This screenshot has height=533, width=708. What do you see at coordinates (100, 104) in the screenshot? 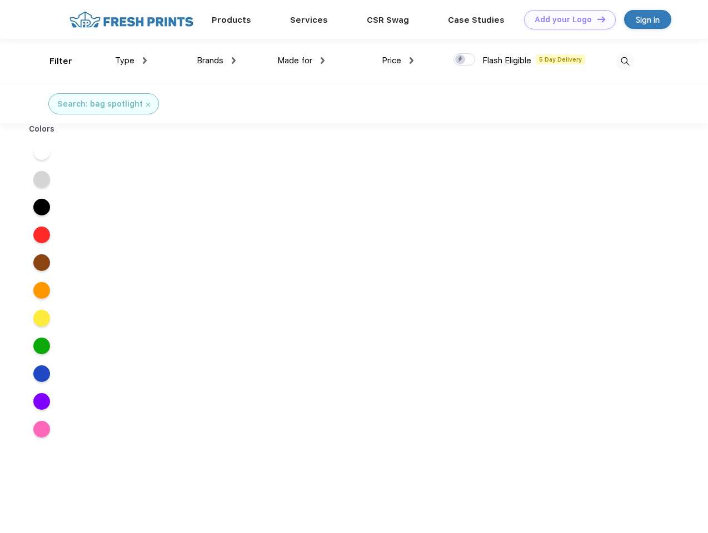
I see `div: Search: bag spotlight` at bounding box center [100, 104].